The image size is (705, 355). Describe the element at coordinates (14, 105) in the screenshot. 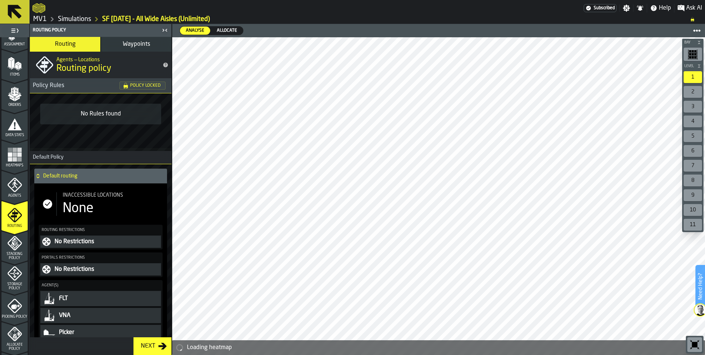

I see `span: Orders` at that location.